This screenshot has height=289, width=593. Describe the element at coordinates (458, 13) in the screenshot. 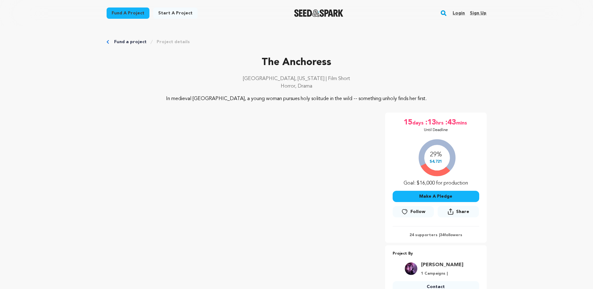

I see `a: Login` at that location.